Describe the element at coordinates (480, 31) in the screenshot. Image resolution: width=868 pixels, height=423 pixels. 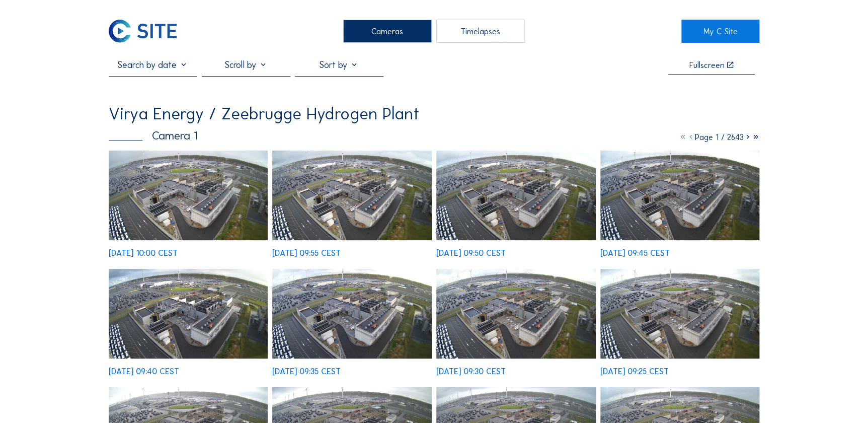
I see `div: Timelapses` at that location.